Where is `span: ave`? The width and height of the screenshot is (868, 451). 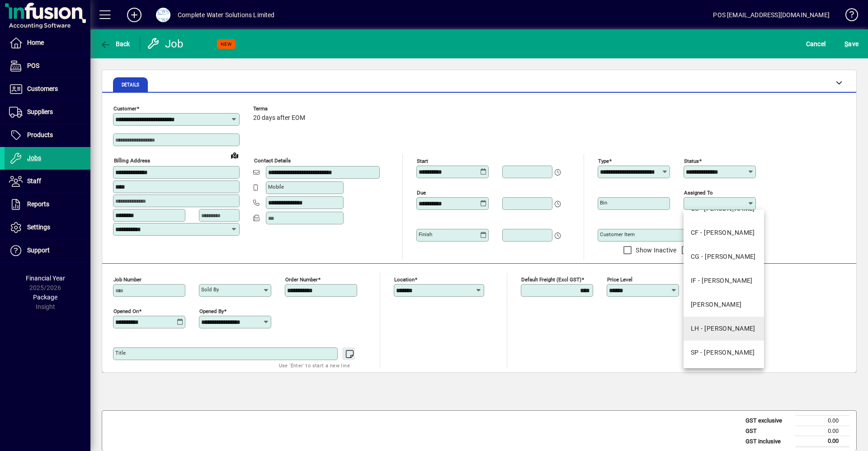 span: ave is located at coordinates (851, 44).